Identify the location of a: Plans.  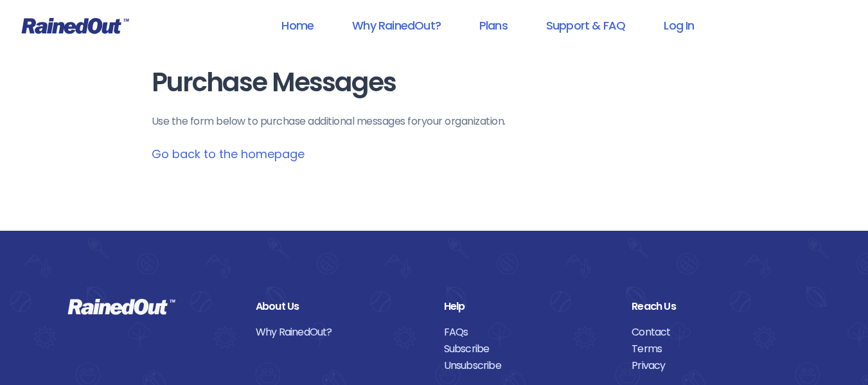
(493, 25).